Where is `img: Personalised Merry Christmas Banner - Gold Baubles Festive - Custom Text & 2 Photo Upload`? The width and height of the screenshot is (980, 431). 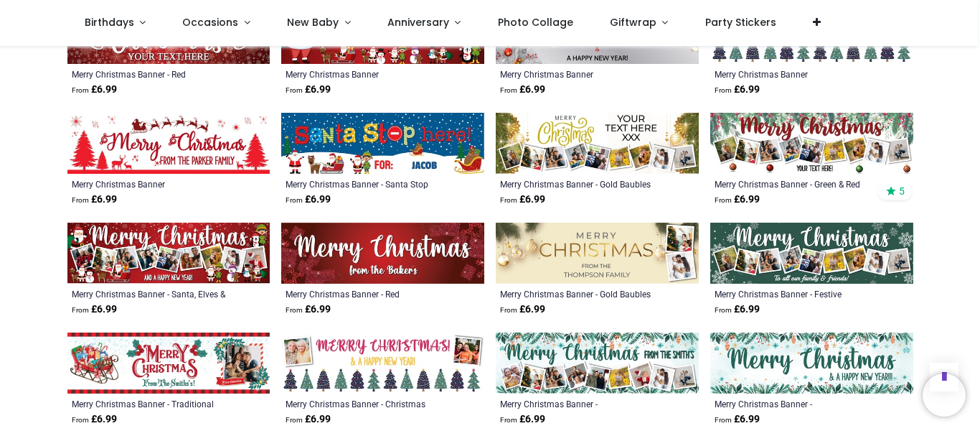
img: Personalised Merry Christmas Banner - Gold Baubles Festive - Custom Text & 2 Photo Upload is located at coordinates (597, 253).